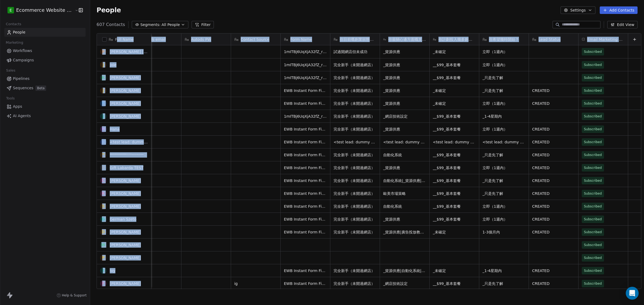 The width and height of the screenshot is (644, 305). I want to click on span: Marketing, so click(14, 43).